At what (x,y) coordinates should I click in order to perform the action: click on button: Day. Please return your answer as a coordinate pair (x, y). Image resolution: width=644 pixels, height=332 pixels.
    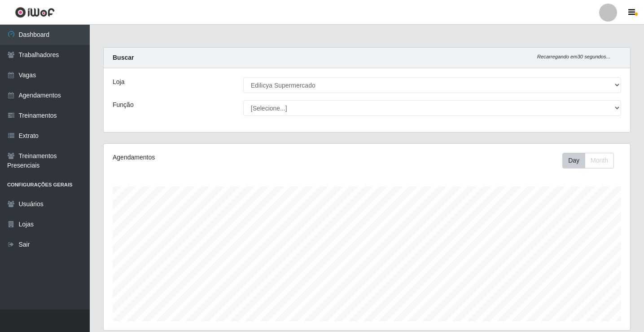
    Looking at the image, I should click on (574, 160).